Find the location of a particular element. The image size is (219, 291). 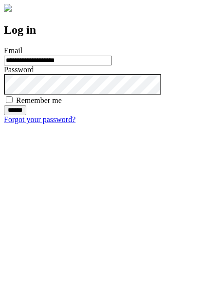

img: logo-4e3dc11c47720685a147b03b5a06dd966a58ff35d612b21f08c02c0306f2b779.png is located at coordinates (8, 8).